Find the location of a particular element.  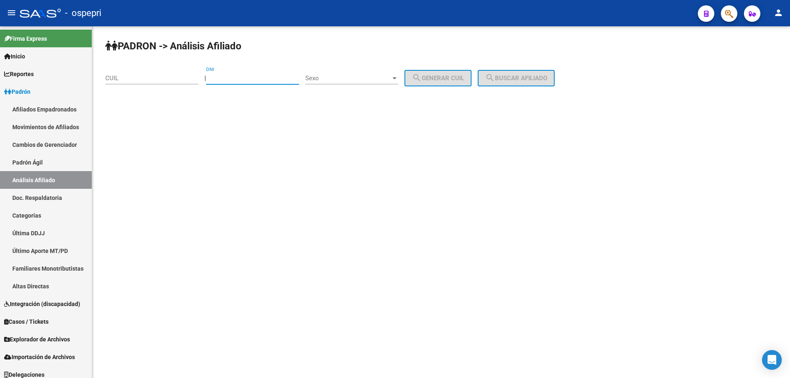

span: Explorador de Archivos is located at coordinates (37, 340).